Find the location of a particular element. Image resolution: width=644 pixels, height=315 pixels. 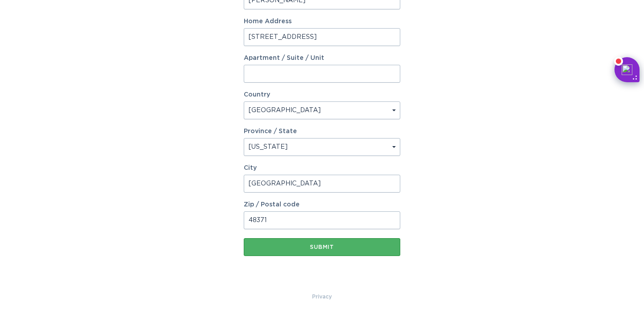

button: Submit is located at coordinates (322, 247).